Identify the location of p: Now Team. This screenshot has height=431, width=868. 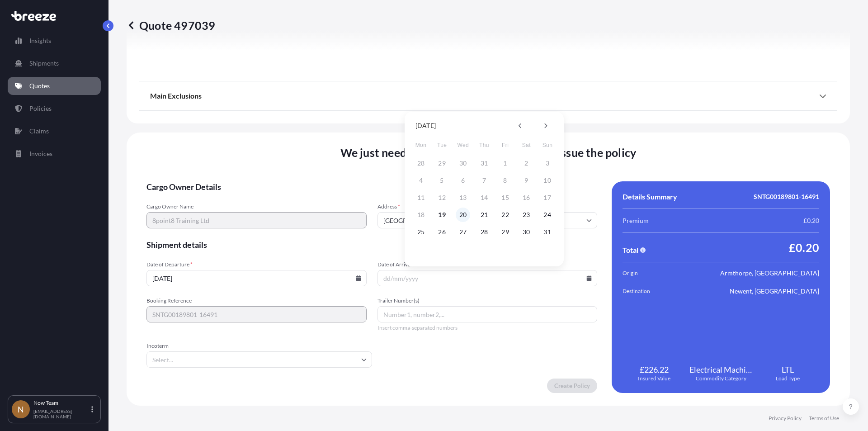
(61, 403).